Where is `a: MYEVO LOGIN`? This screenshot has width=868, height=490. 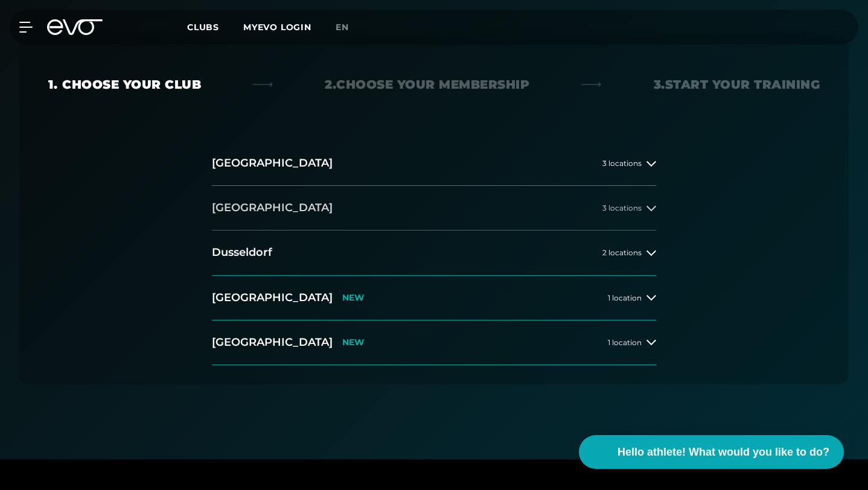
a: MYEVO LOGIN is located at coordinates (277, 27).